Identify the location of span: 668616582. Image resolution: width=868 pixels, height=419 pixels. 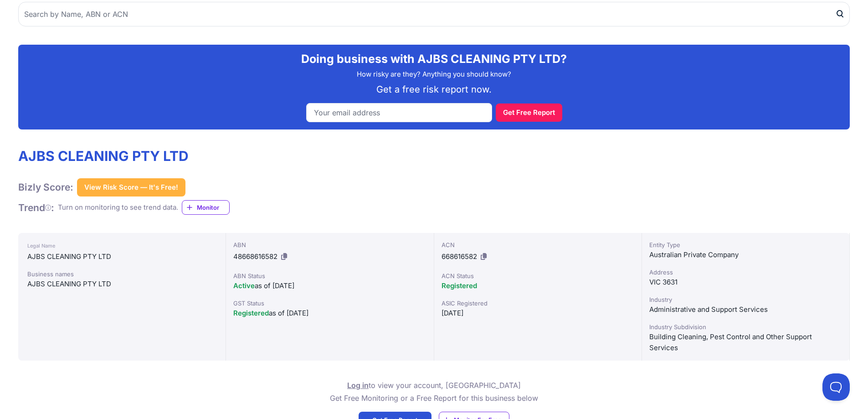
(459, 256).